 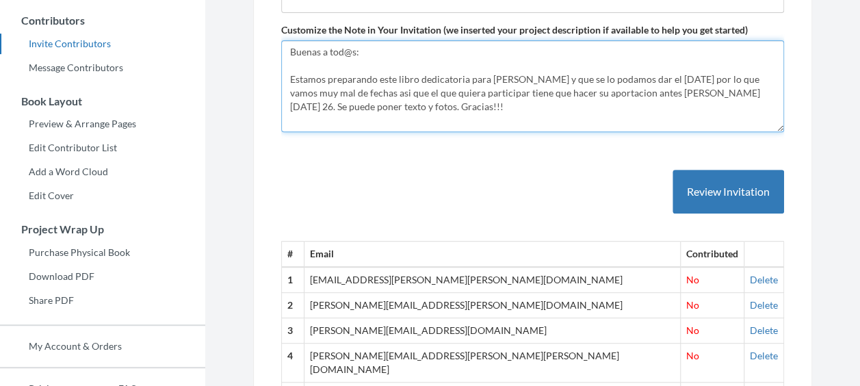 I want to click on h3: Book Layout, so click(x=103, y=101).